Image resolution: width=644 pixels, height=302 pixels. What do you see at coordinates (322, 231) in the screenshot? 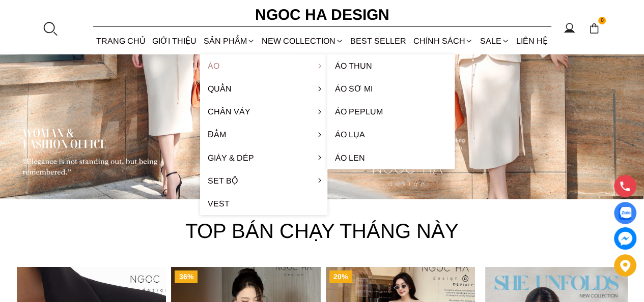
I see `h1: Top bán chạy tháng này` at bounding box center [322, 231].